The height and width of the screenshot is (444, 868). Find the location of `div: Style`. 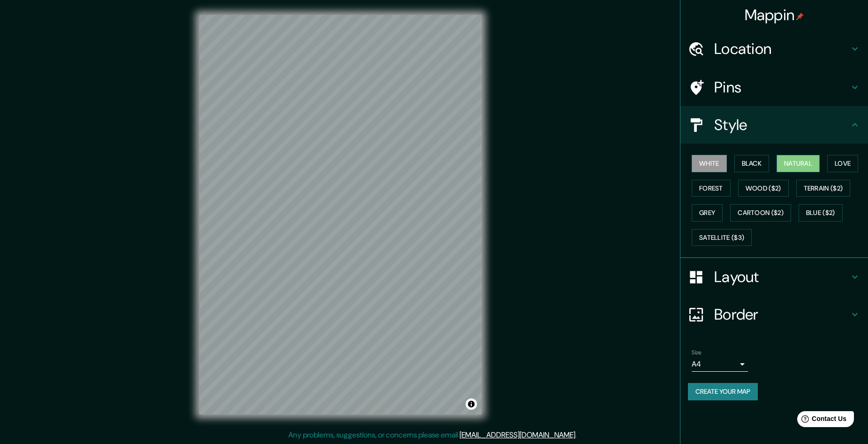

div: Style is located at coordinates (774, 125).